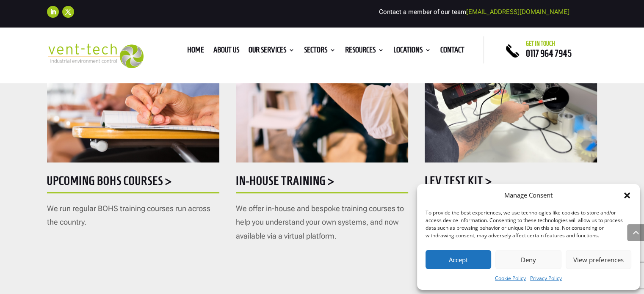  What do you see at coordinates (627, 195) in the screenshot?
I see `div: Close dialog` at bounding box center [627, 195].